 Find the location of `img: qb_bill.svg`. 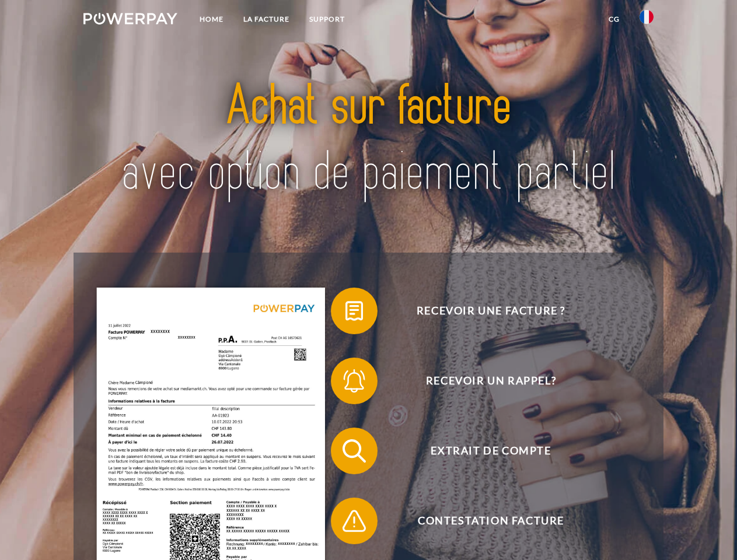

img: qb_bill.svg is located at coordinates (354, 311).